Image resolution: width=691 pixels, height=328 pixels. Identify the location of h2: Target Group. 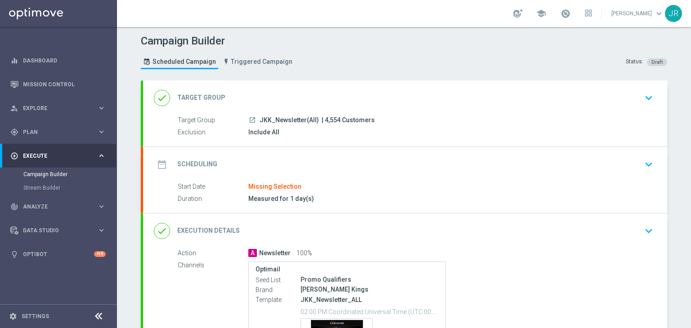
(201, 98).